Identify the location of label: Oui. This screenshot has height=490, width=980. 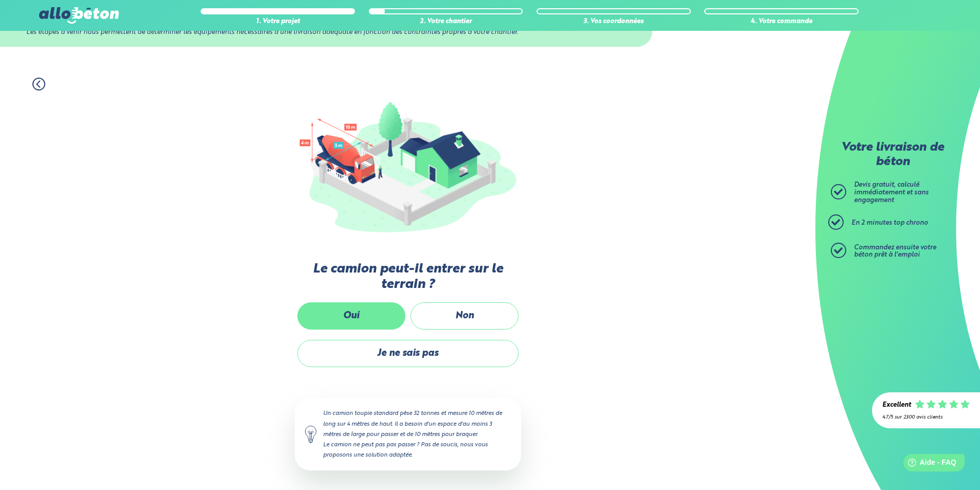
(352, 316).